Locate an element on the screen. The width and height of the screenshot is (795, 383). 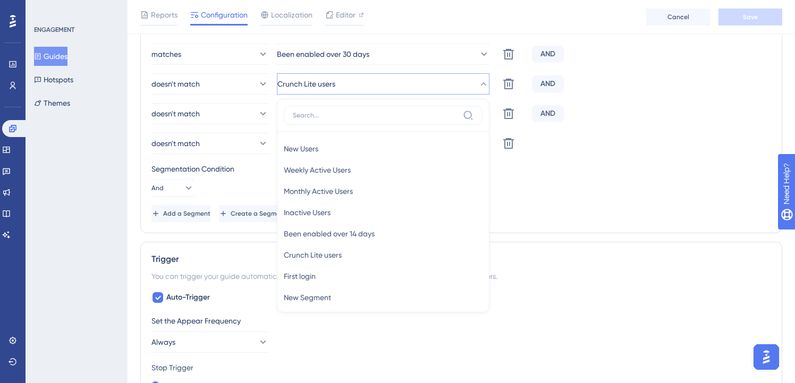
span: Create a Segment is located at coordinates (258, 214).